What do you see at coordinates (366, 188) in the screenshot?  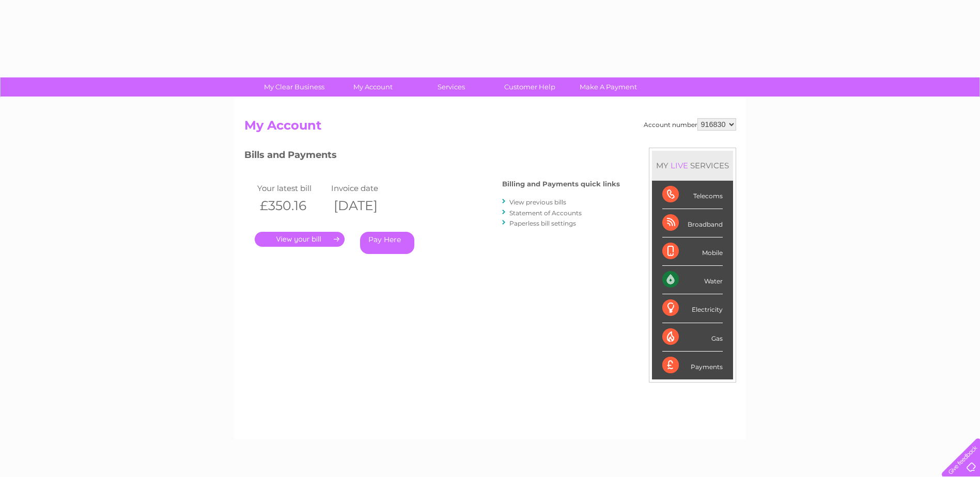 I see `td: Invoice date` at bounding box center [366, 188].